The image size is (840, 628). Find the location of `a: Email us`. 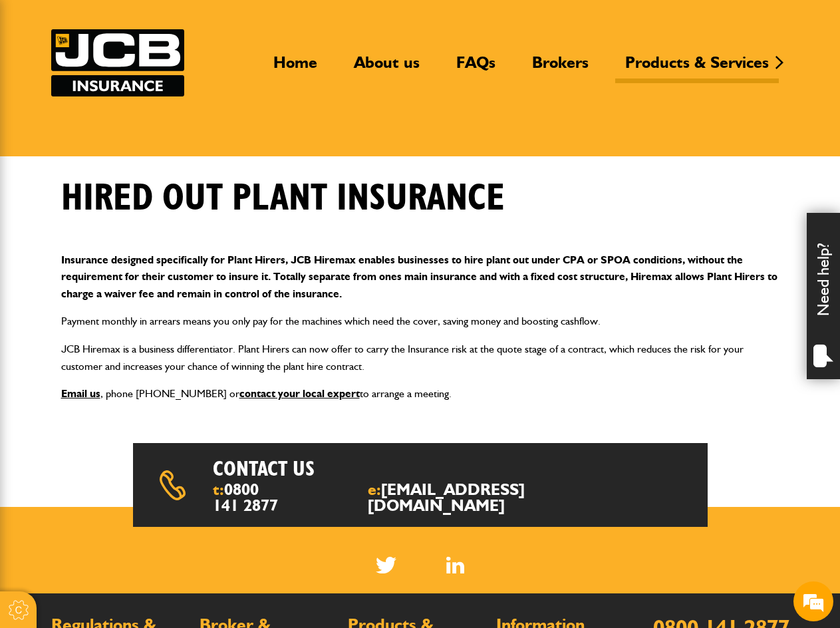

a: Email us is located at coordinates (80, 393).